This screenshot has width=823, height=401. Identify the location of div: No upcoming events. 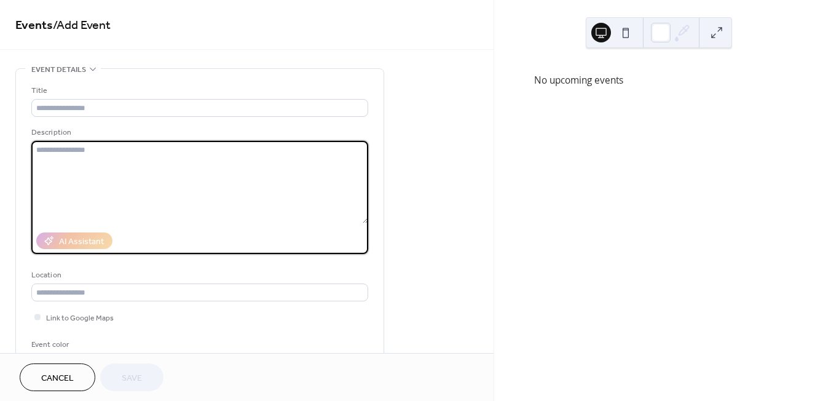
(658, 80).